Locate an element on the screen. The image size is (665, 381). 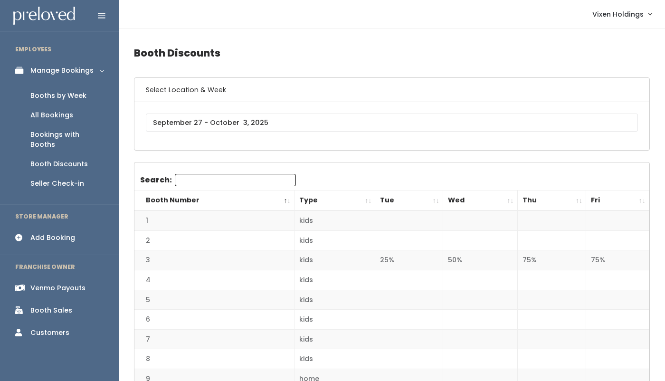
h6: Select Location & Week is located at coordinates (392, 90).